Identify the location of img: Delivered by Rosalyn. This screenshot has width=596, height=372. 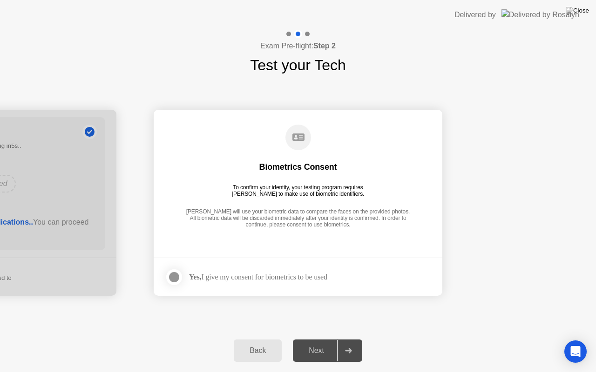
(540, 14).